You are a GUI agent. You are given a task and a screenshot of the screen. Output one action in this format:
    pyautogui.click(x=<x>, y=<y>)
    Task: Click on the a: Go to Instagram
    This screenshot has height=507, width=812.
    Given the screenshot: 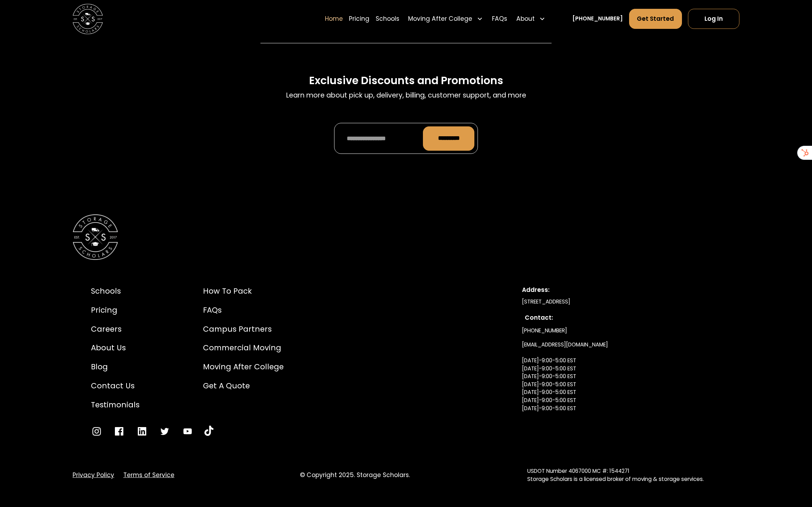 What is the action you would take?
    pyautogui.click(x=97, y=432)
    